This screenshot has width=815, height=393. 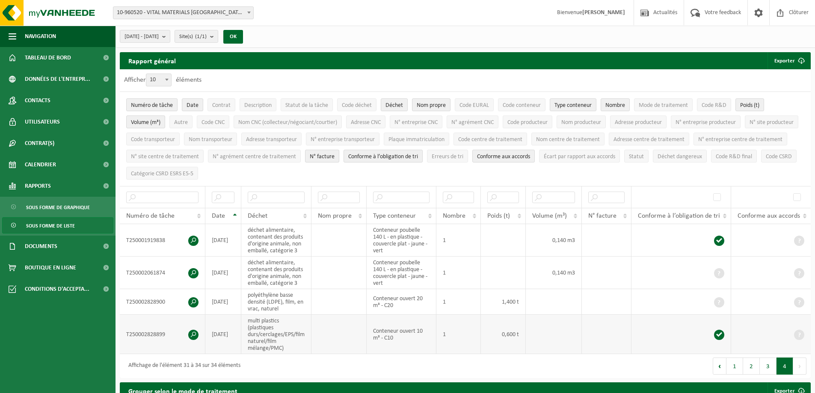 What do you see at coordinates (394, 105) in the screenshot?
I see `span: Déchet` at bounding box center [394, 105].